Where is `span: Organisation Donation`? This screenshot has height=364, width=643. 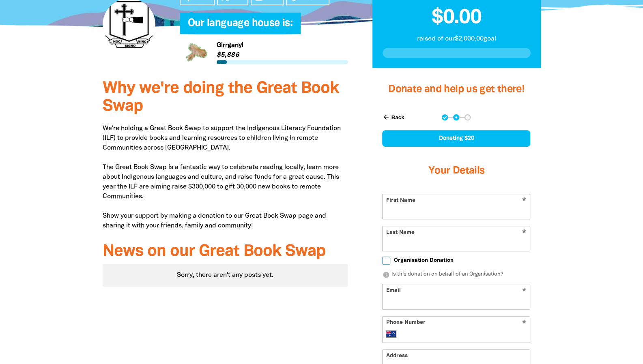
span: Organisation Donation is located at coordinates (423, 260).